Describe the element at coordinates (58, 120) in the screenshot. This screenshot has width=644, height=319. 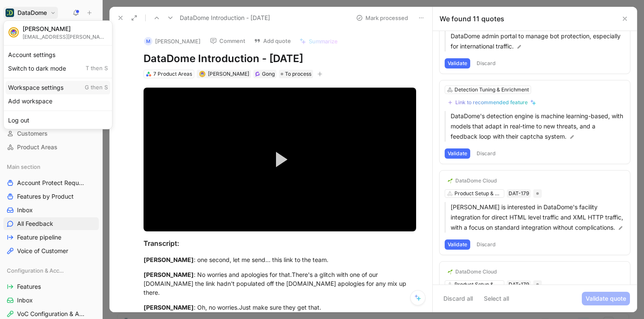
I see `div: Log out` at that location.